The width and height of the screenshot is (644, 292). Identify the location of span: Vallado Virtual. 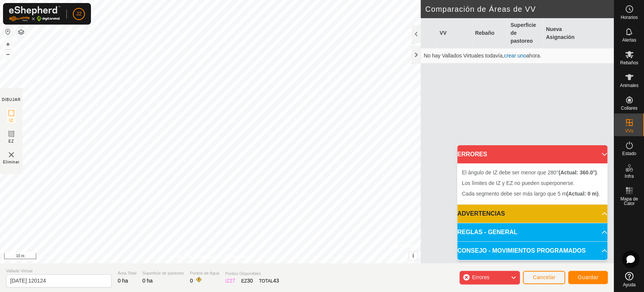
(59, 271).